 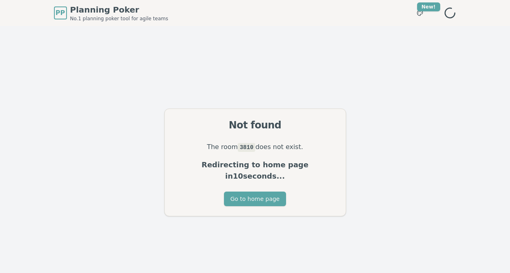 What do you see at coordinates (60, 13) in the screenshot?
I see `span: PP` at bounding box center [60, 13].